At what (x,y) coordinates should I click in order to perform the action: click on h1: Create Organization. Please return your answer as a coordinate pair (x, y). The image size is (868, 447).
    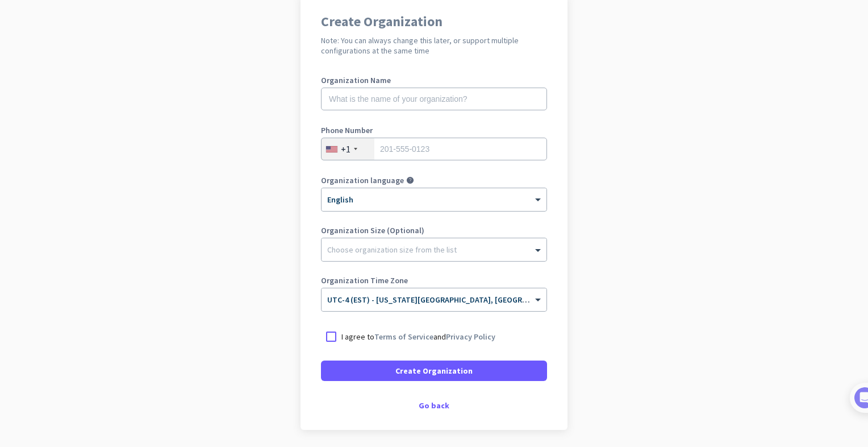
    Looking at the image, I should click on (434, 22).